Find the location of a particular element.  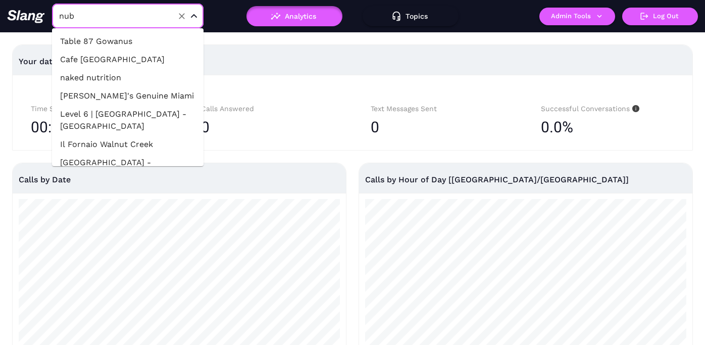

span: info-circle is located at coordinates (635, 109).